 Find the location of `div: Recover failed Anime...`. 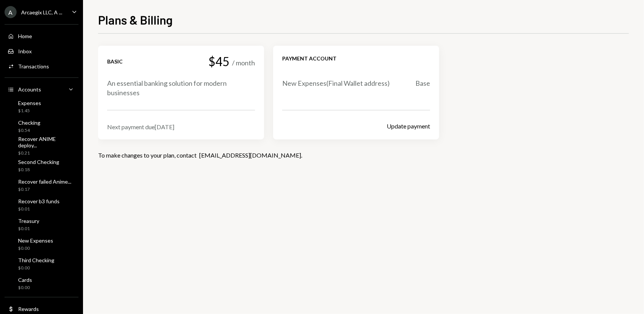

div: Recover failed Anime... is located at coordinates (45, 181).